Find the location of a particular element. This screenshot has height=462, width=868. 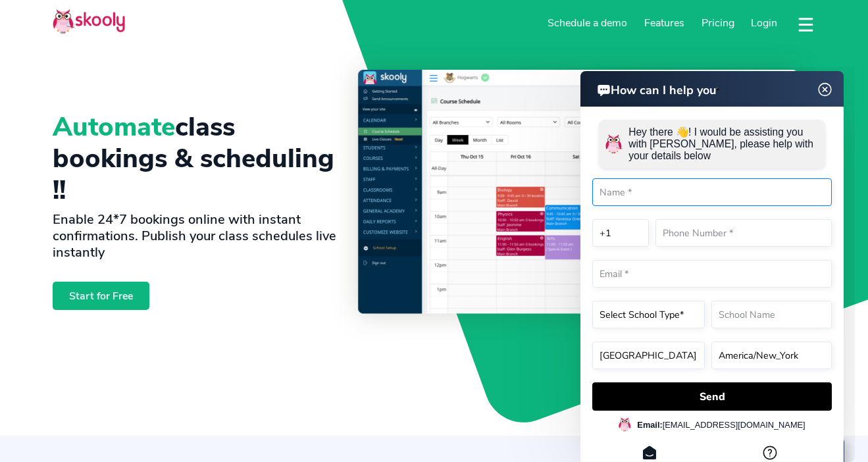

span: Automate is located at coordinates (114, 127).